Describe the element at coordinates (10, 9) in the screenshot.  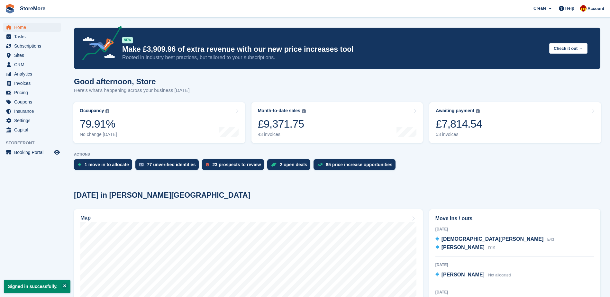
I see `img: stora-icon-8386f47178a22dfd0bd8f6a31ec36ba5ce8667c1dd55bd0f319d3a0aa187defe.svg` at that location.